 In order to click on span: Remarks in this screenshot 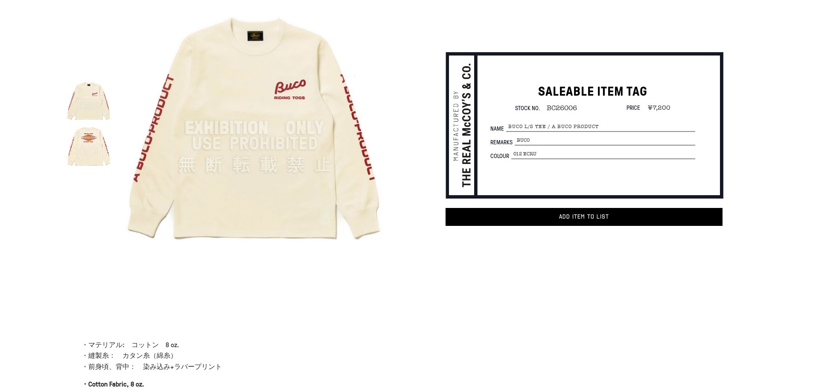, I will do `click(502, 143)`.